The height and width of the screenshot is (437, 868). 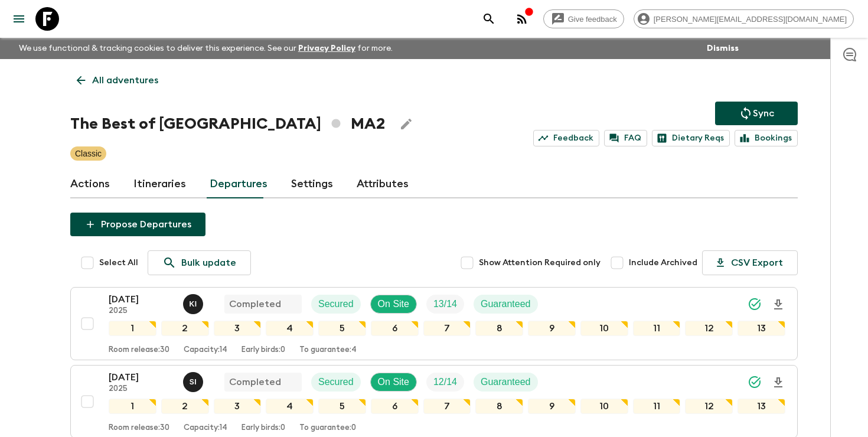 I want to click on span: Include Archived, so click(x=663, y=263).